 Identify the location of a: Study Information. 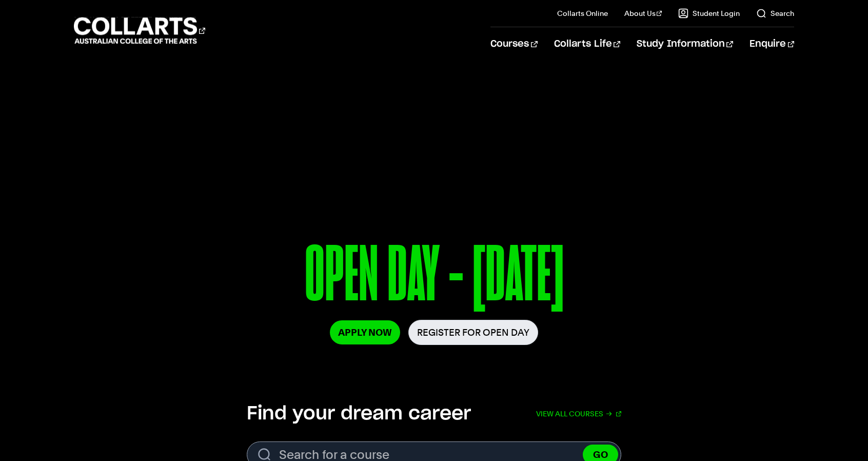
(685, 44).